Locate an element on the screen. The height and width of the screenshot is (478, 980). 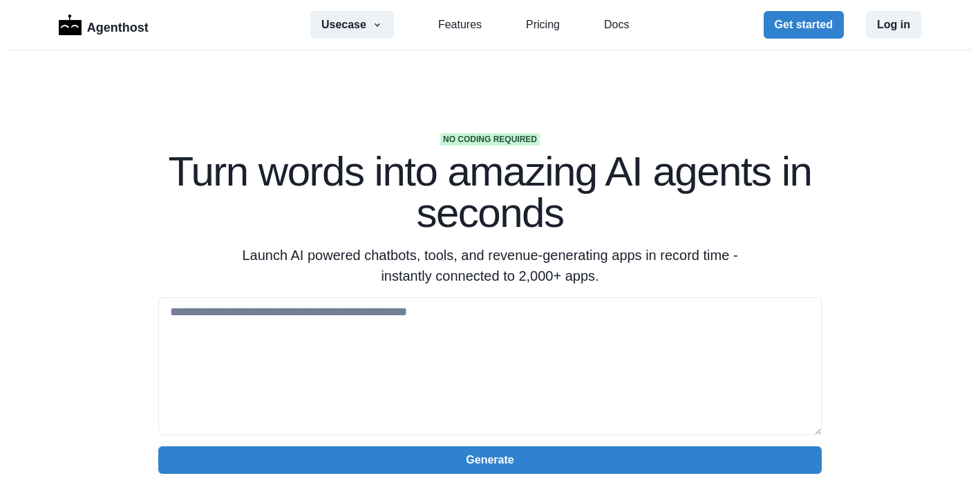
a: LogoAgenthost is located at coordinates (104, 25).